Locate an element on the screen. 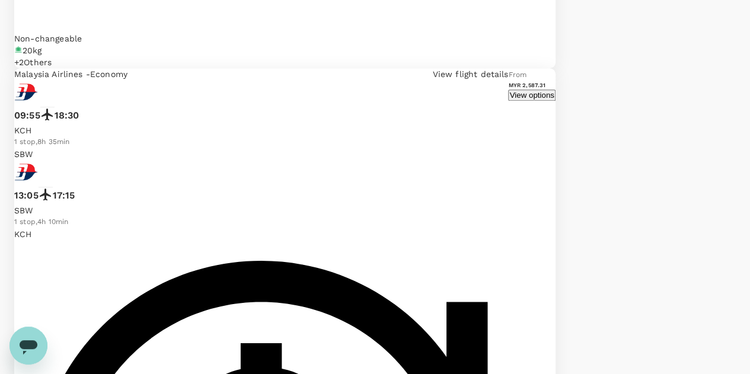 The width and height of the screenshot is (750, 374). h6: MYR 2,587.31 is located at coordinates (531, 85).